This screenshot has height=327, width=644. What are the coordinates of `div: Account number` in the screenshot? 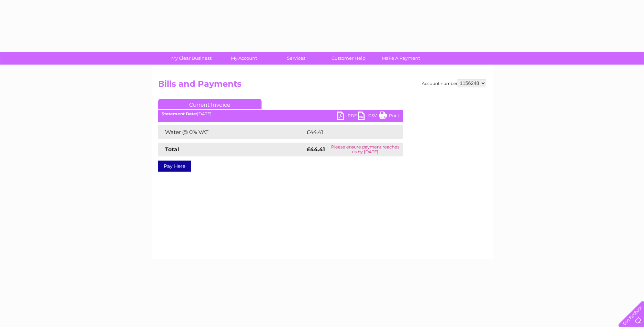 It's located at (454, 83).